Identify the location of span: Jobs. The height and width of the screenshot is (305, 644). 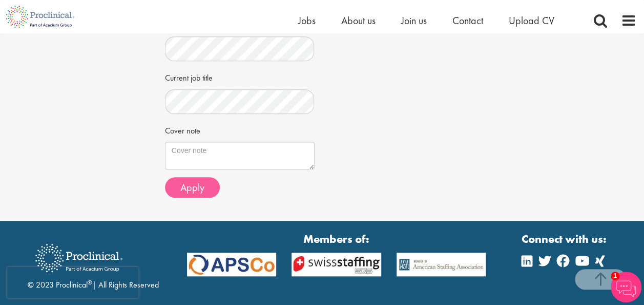
(307, 20).